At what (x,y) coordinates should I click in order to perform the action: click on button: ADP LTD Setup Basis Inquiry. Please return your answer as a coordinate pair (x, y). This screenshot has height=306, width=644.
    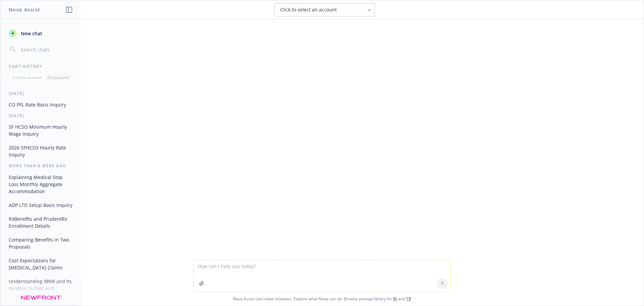
    Looking at the image, I should click on (40, 205).